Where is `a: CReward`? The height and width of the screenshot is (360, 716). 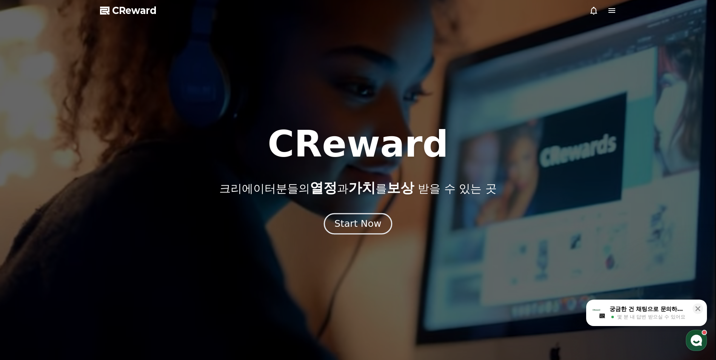
a: CReward is located at coordinates (128, 11).